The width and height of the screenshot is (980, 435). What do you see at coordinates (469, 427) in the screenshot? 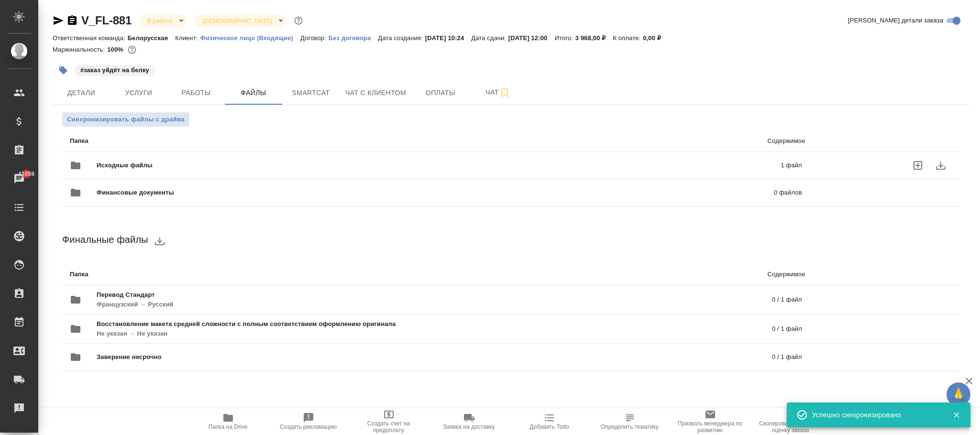
I see `span: Заявка на доставку` at bounding box center [469, 427].